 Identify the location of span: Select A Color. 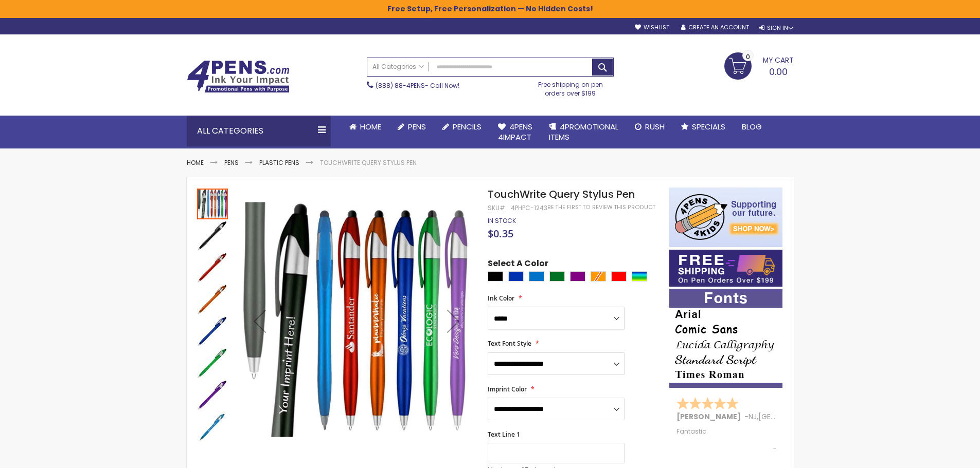
(518, 265).